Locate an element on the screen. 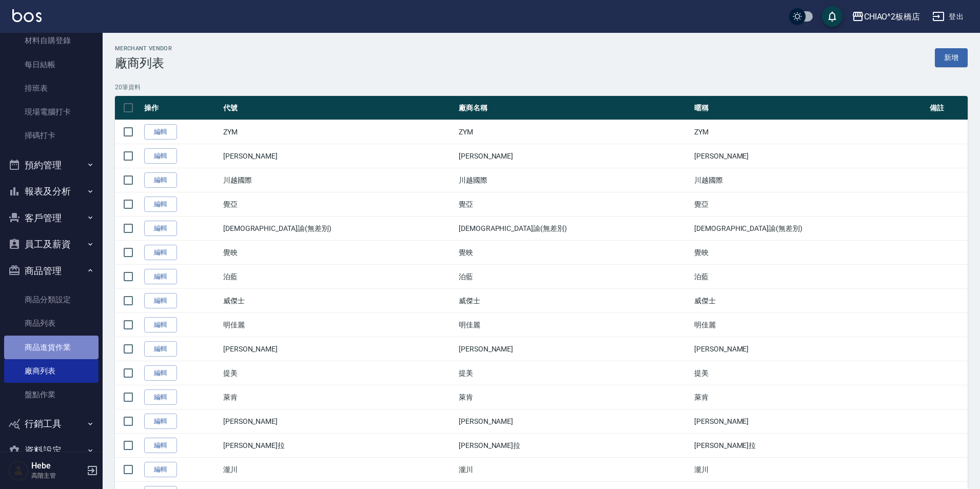 Image resolution: width=980 pixels, height=489 pixels. a: 排班表 is located at coordinates (52, 89).